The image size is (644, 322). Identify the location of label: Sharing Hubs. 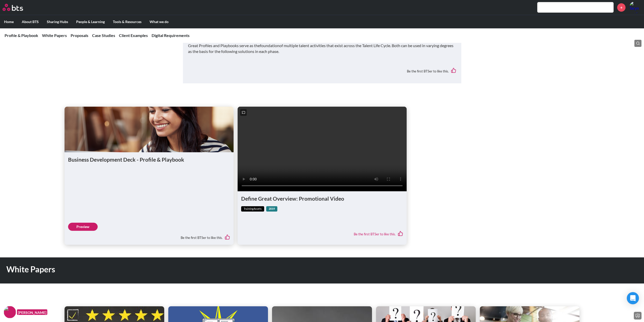
(57, 22).